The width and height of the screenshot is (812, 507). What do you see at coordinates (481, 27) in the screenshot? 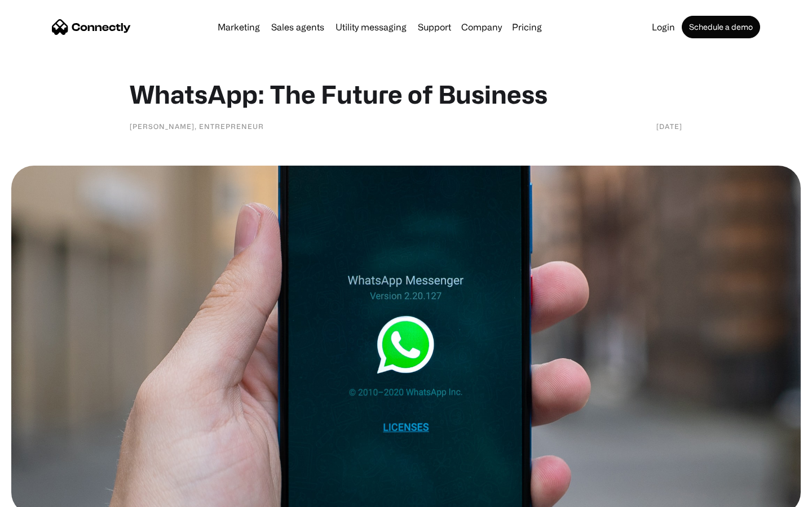
I see `div: Company` at bounding box center [481, 27].